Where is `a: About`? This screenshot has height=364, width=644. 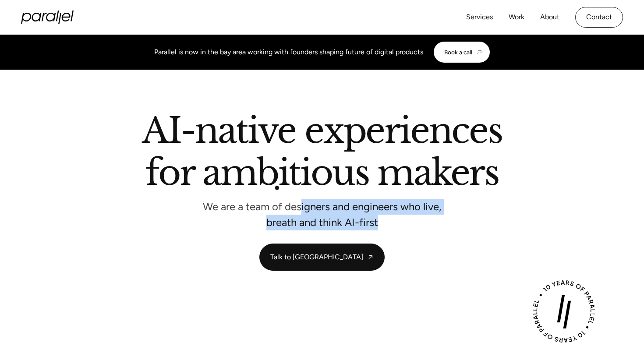
a: About is located at coordinates (550, 17).